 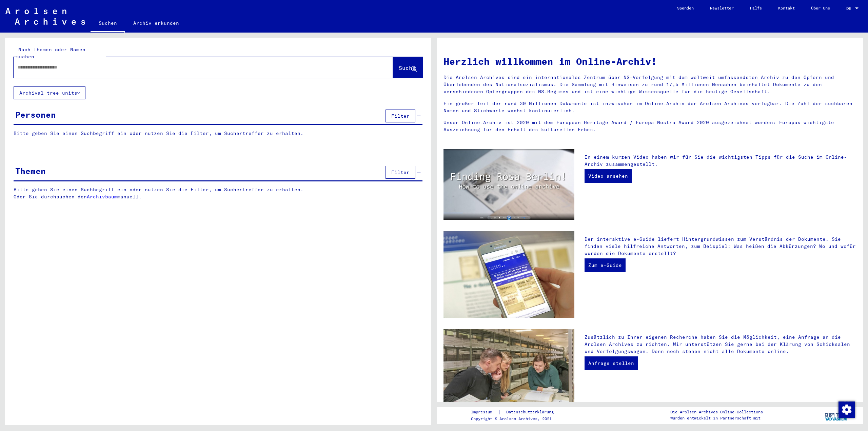 I want to click on mat-label: Nach Themen oder Namen suchen, so click(x=51, y=53).